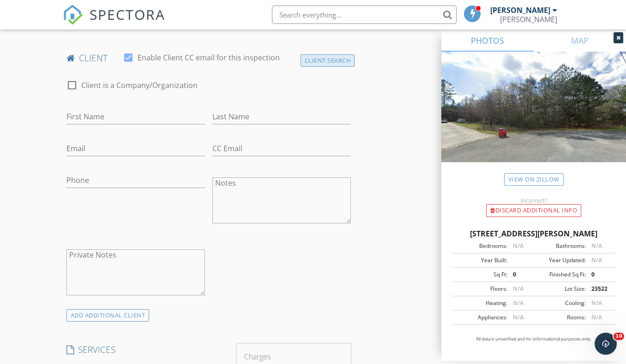 The height and width of the screenshot is (364, 626). Describe the element at coordinates (534, 211) in the screenshot. I see `div: Discard Additional info` at that location.